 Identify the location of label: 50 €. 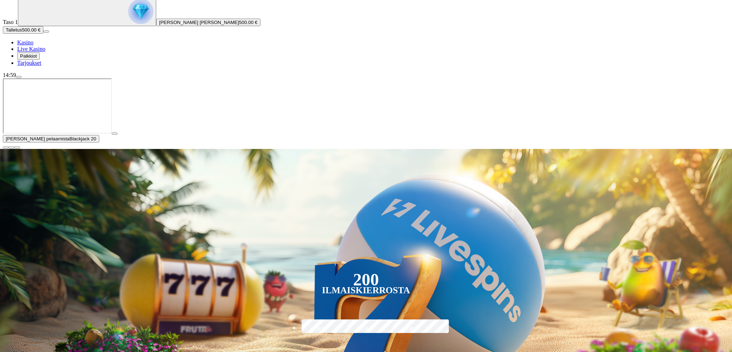
(320, 329).